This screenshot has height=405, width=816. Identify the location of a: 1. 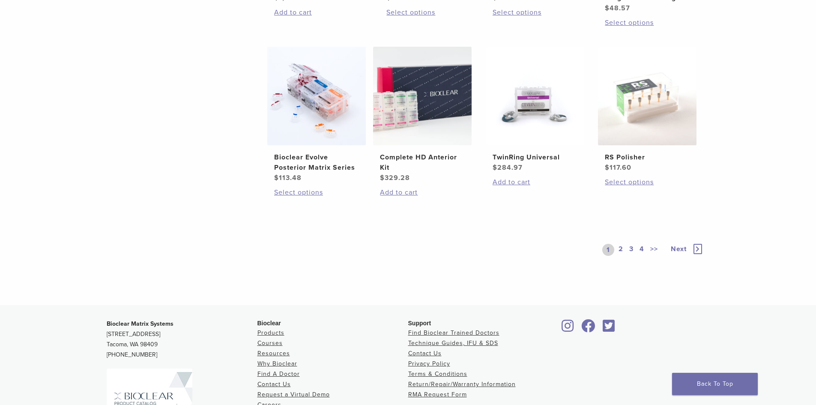
(608, 250).